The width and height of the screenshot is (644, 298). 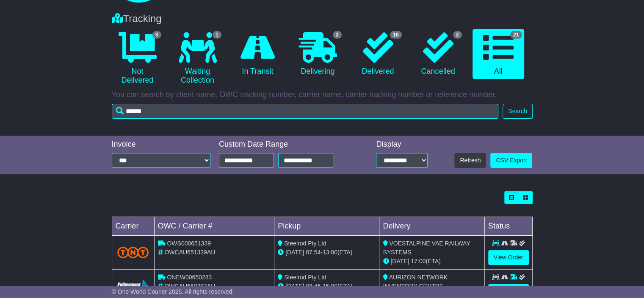 I want to click on span: 3, so click(x=156, y=35).